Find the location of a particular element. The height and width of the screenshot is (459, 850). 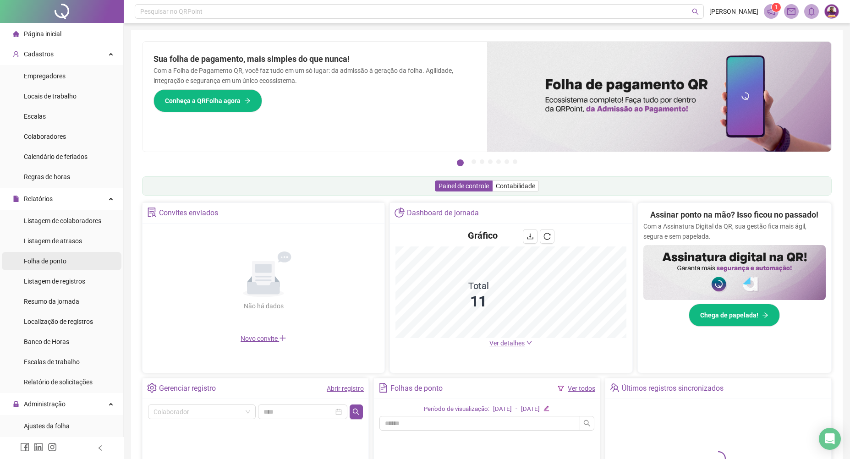

span: Conheça a QRFolha agora is located at coordinates (203, 101).